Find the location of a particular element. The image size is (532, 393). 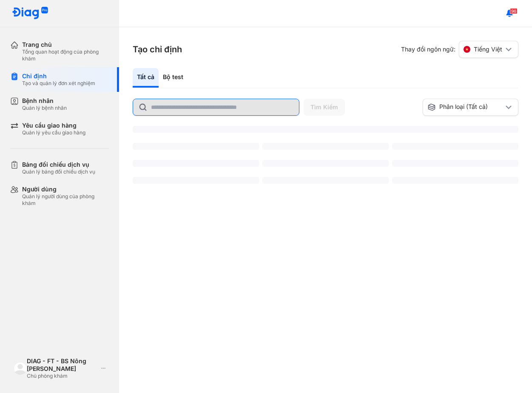

button: Tìm Kiếm is located at coordinates (324, 107).